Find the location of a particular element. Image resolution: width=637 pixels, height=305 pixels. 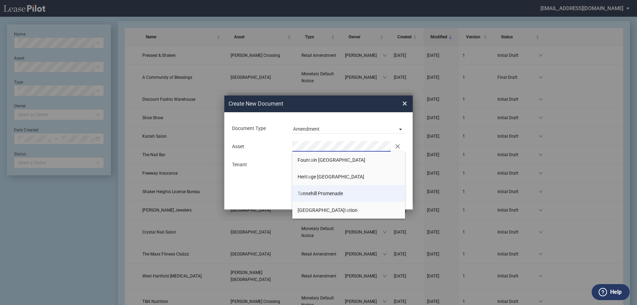

h2: Create New Document is located at coordinates (303, 104).